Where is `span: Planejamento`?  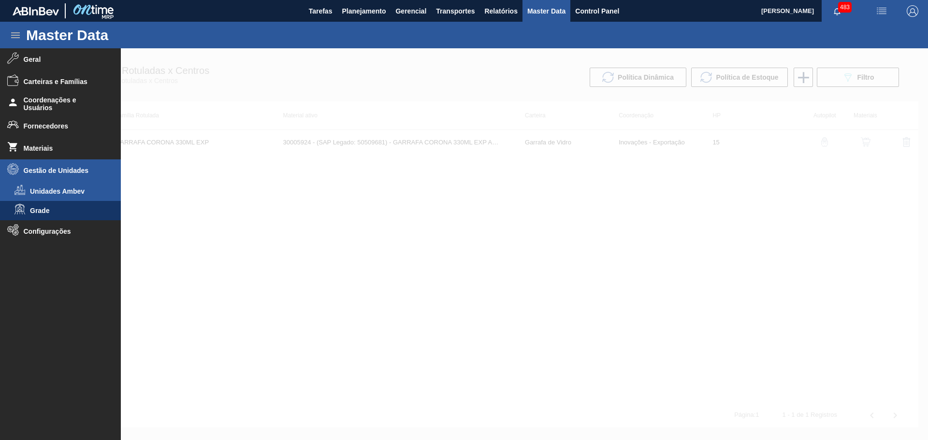 span: Planejamento is located at coordinates (364, 11).